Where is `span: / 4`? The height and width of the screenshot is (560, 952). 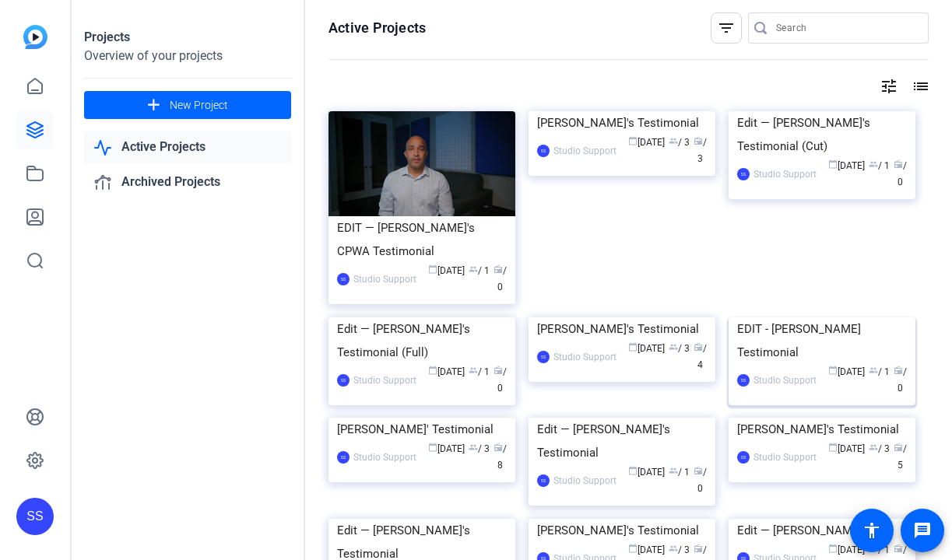
span: / 4 is located at coordinates (700, 356).